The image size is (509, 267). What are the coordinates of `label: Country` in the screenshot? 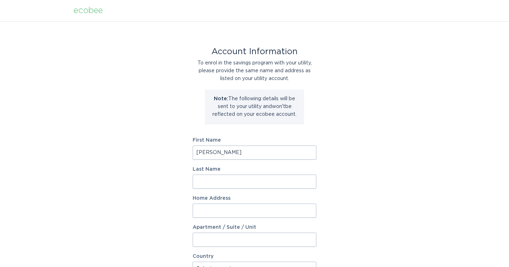 It's located at (203, 256).